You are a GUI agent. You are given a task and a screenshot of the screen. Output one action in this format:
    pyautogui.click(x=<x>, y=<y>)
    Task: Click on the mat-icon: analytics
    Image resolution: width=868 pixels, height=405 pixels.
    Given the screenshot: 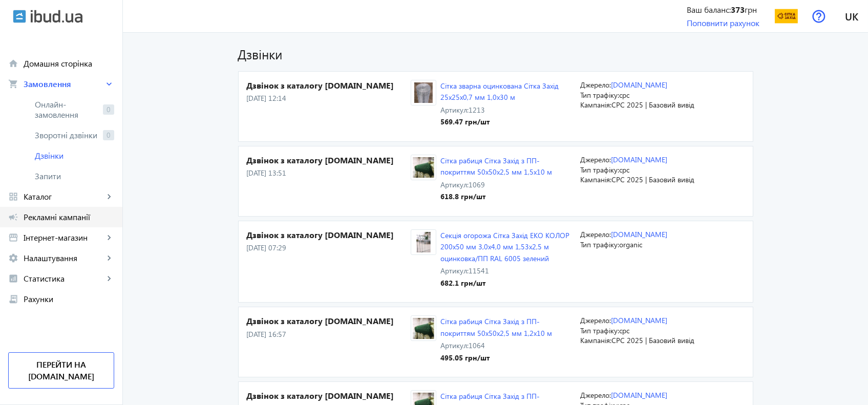 What is the action you would take?
    pyautogui.click(x=13, y=278)
    